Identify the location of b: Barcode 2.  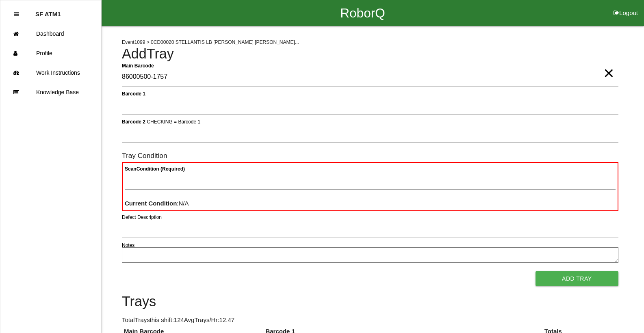
(134, 122).